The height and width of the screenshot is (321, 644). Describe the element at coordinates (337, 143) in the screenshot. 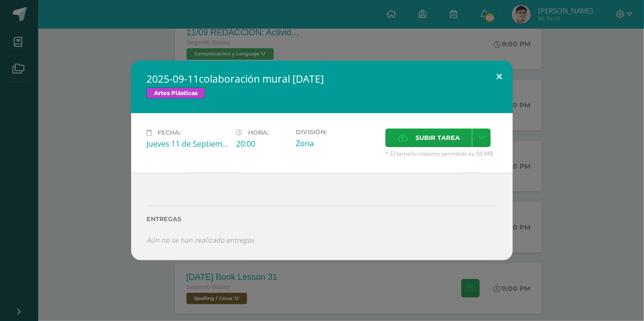

I see `div: Zona` at that location.